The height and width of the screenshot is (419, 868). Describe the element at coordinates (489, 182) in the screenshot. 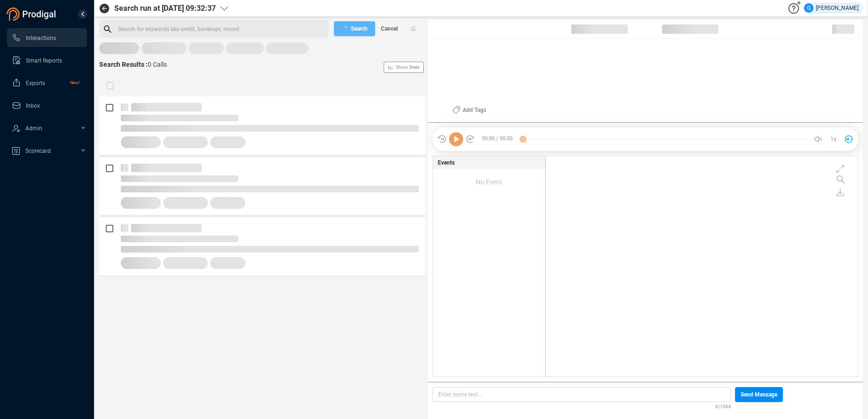

I see `div: No Event` at that location.